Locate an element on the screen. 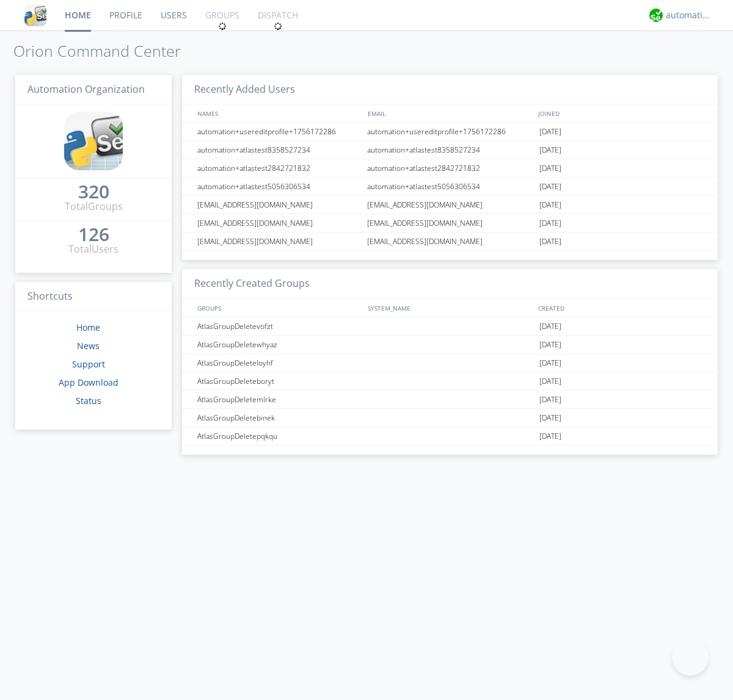  div: automation+atlas is located at coordinates (688, 15).